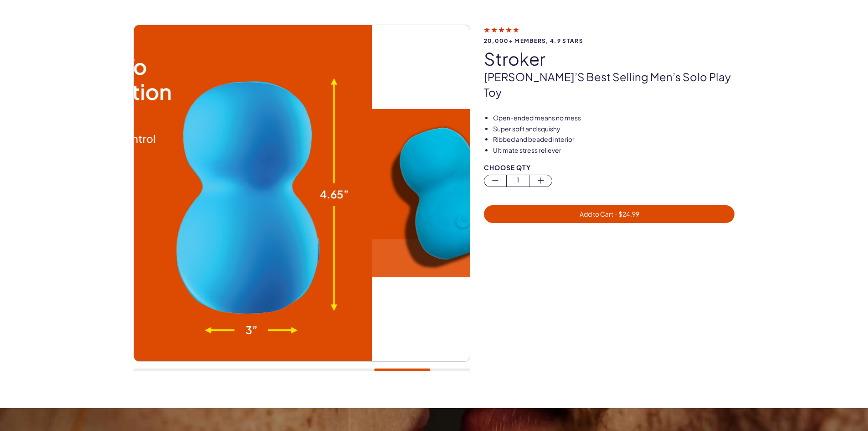  Describe the element at coordinates (204, 193) in the screenshot. I see `img: stroker` at that location.